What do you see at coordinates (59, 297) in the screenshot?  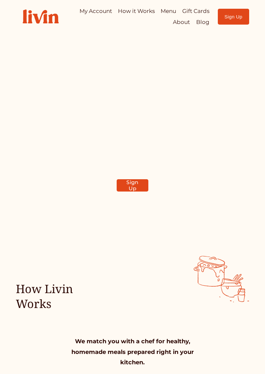 I see `h2: How Livin Works` at bounding box center [59, 297].